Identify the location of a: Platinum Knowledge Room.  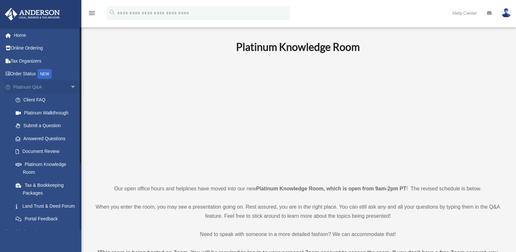
(46, 168).